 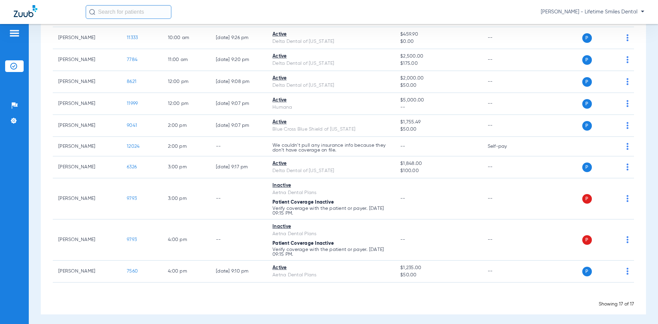 What do you see at coordinates (438, 41) in the screenshot?
I see `span: $0.00` at bounding box center [438, 41].